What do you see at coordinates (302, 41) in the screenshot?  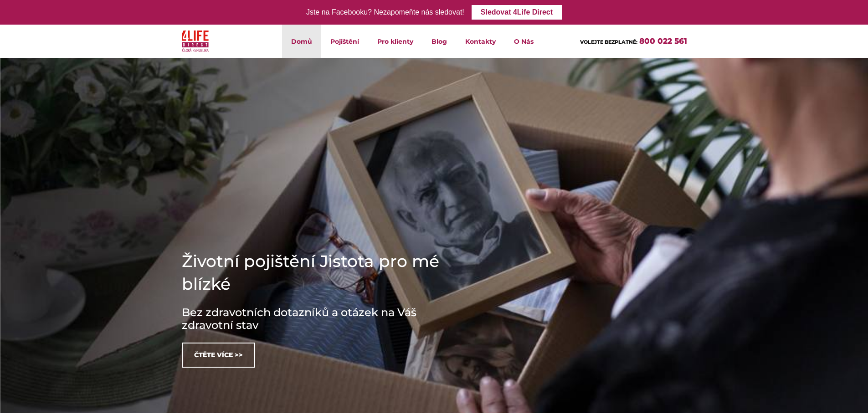 I see `a: Domů` at bounding box center [302, 41].